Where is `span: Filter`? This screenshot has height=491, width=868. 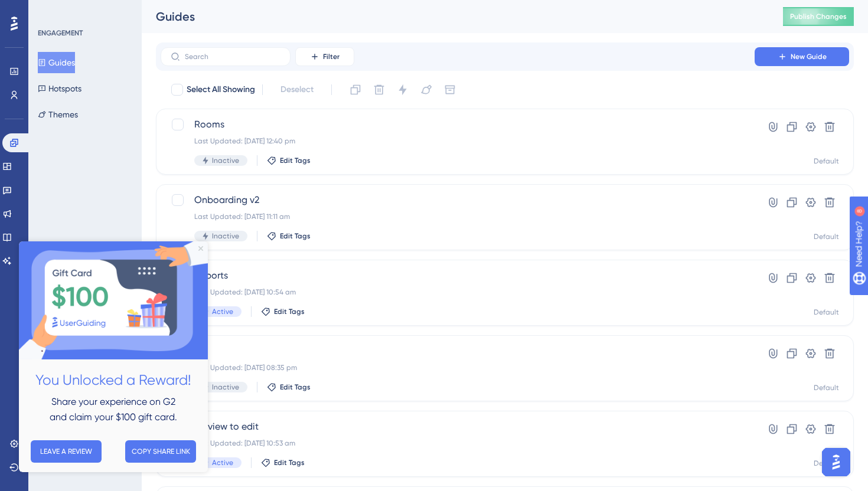
span: Filter is located at coordinates (331, 56).